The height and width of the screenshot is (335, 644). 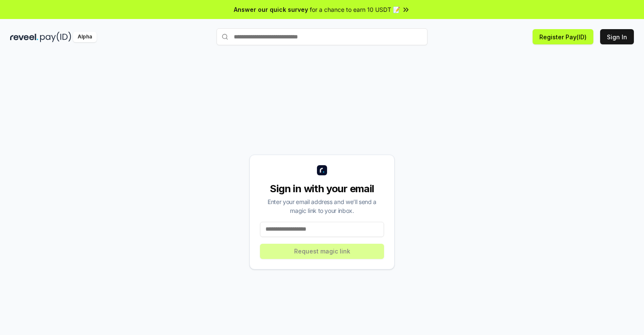 I want to click on div: Sign in with your email, so click(x=322, y=189).